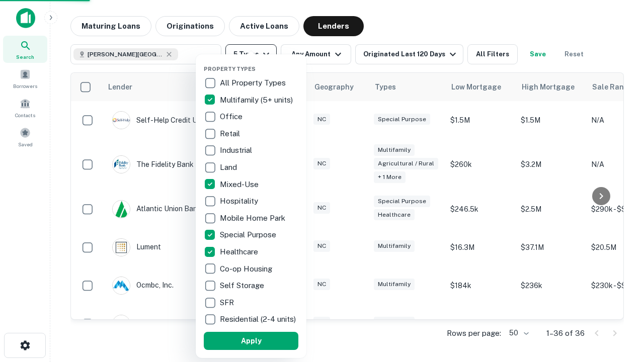  Describe the element at coordinates (243, 286) in the screenshot. I see `p: Self Storage` at that location.